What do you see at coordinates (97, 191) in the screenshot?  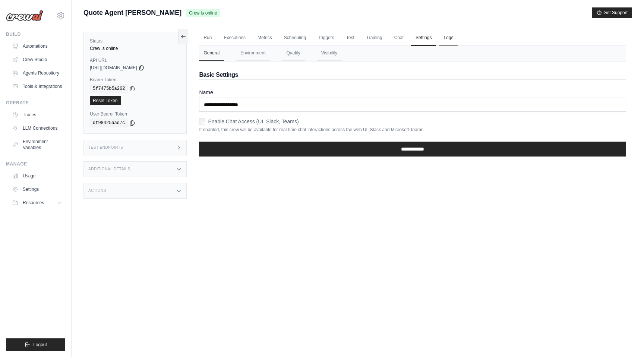 I see `h3: Actions` at bounding box center [97, 191].